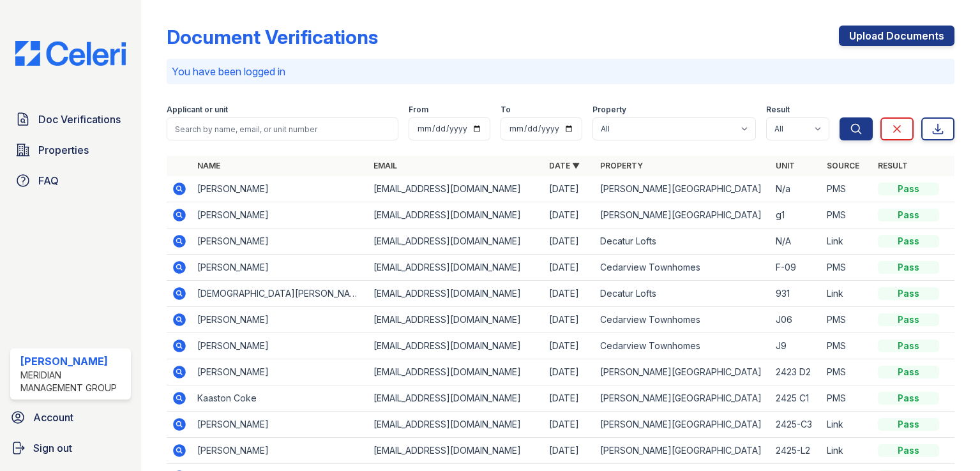  I want to click on td: 2425-C3, so click(796, 424).